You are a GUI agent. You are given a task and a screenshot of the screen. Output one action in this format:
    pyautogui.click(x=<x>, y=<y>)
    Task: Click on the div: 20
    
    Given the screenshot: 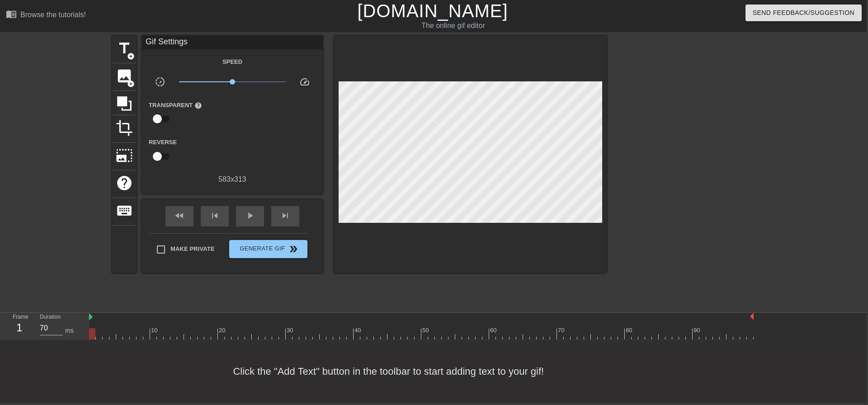 What is the action you would take?
    pyautogui.click(x=223, y=330)
    